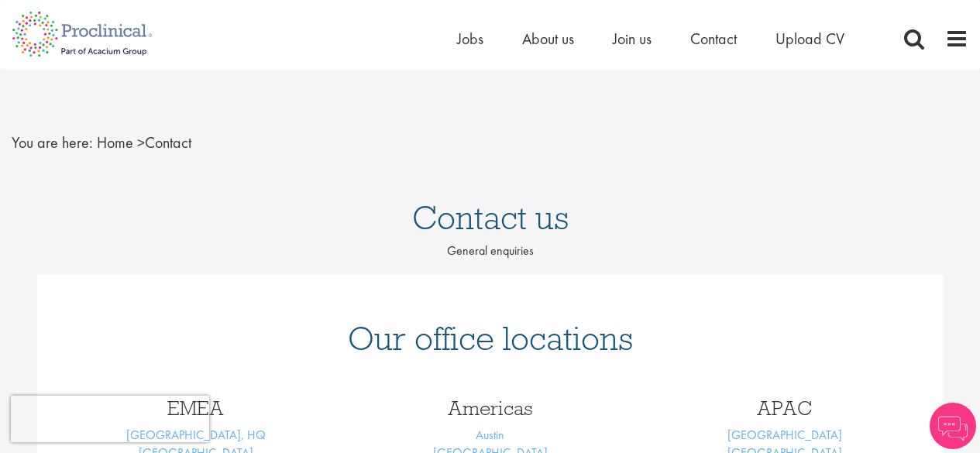 This screenshot has height=453, width=980. I want to click on span: You are here:, so click(52, 143).